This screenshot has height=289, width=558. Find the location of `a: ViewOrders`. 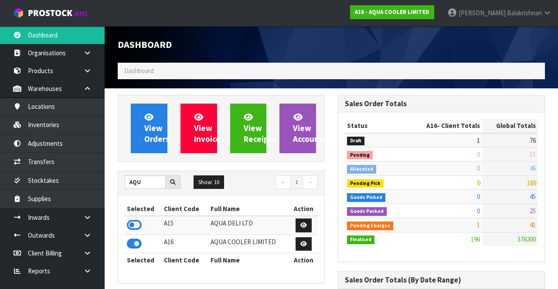

a: ViewOrders is located at coordinates (149, 129).